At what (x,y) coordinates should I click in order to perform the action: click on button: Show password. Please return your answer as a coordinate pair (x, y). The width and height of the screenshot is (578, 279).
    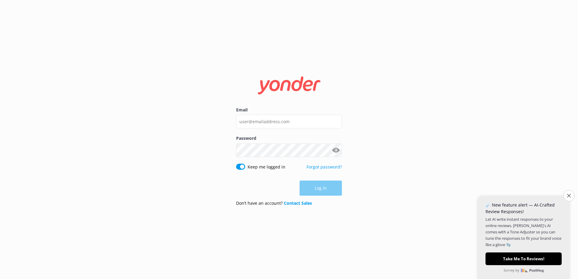
    Looking at the image, I should click on (336, 150).